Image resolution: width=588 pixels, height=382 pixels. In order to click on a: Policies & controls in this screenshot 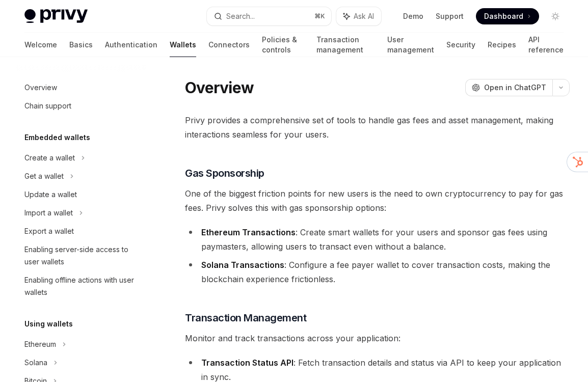, I will do `click(283, 45)`.